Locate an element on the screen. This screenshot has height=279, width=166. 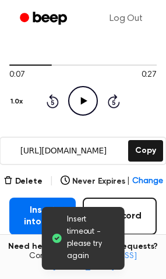
button: Delete is located at coordinates (23, 181).